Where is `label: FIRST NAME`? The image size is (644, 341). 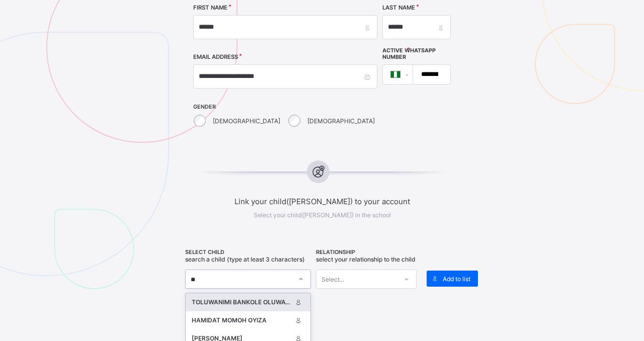 label: FIRST NAME is located at coordinates (210, 8).